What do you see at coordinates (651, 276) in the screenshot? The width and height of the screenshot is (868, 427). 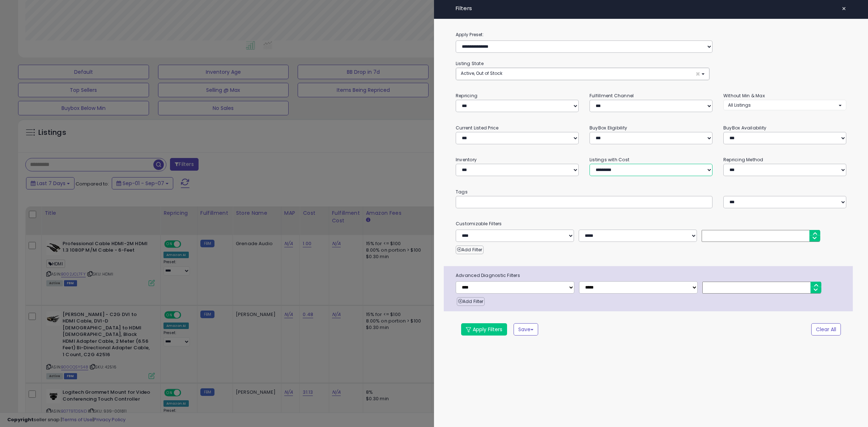 I see `span: Advanced Diagnostic Filters` at bounding box center [651, 276].